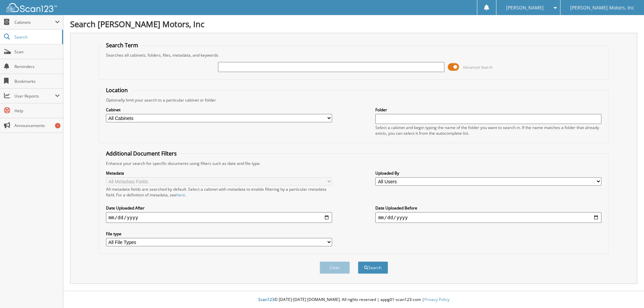 Image resolution: width=644 pixels, height=308 pixels. What do you see at coordinates (627, 292) in the screenshot?
I see `div: Chat Widget` at bounding box center [627, 292].